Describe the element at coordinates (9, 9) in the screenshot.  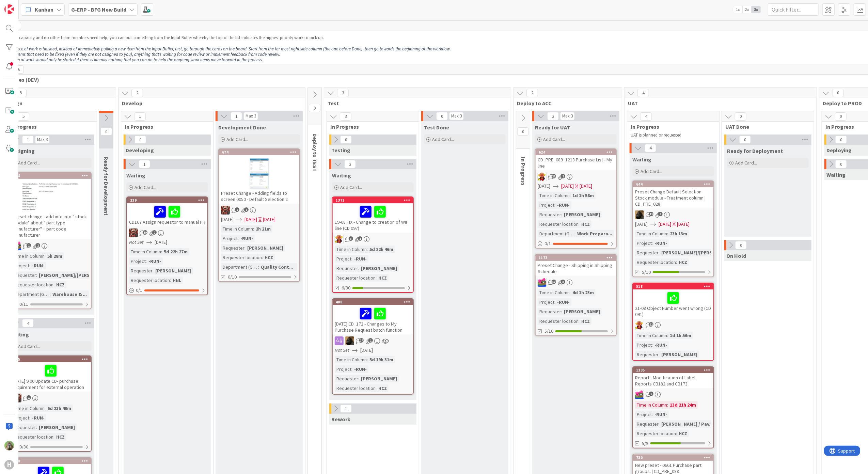
I see `img: Visit kanbanzone.com` at that location.